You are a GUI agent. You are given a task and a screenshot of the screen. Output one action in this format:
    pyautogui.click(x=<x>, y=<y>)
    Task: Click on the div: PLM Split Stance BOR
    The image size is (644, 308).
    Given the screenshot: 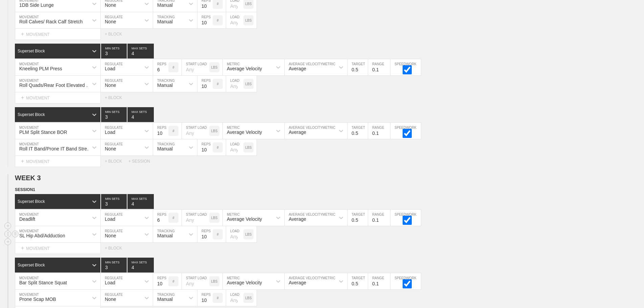 What is the action you would take?
    pyautogui.click(x=43, y=132)
    